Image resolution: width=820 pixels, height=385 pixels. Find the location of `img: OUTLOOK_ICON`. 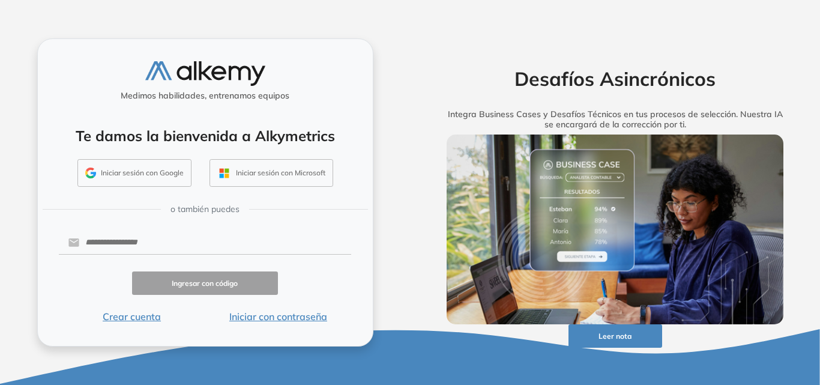

img: OUTLOOK_ICON is located at coordinates (224, 173).